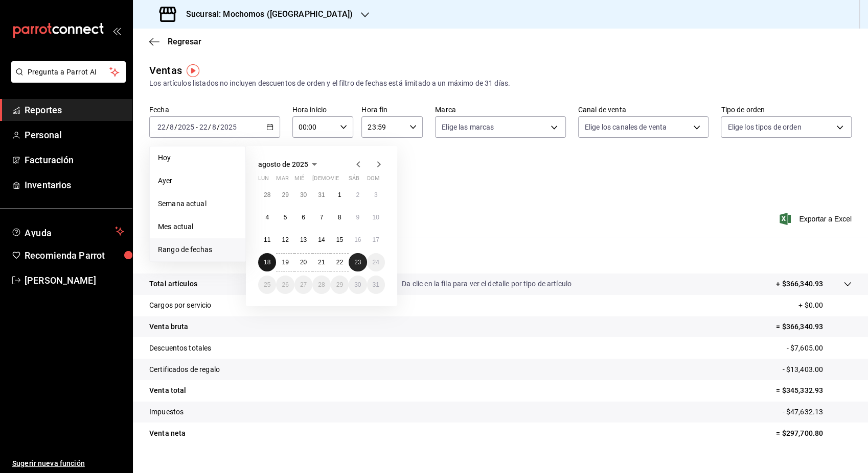 Image resolution: width=868 pixels, height=473 pixels. Describe the element at coordinates (321, 285) in the screenshot. I see `abbr: 28 de agosto de 2025` at that location.